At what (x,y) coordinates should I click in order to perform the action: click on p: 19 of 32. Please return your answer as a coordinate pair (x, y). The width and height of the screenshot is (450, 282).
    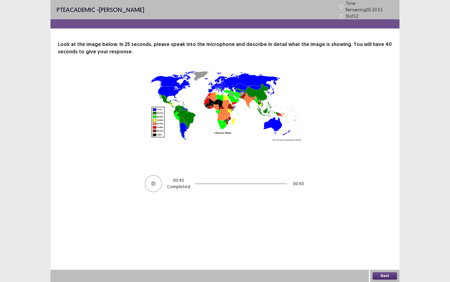
    Looking at the image, I should click on (352, 16).